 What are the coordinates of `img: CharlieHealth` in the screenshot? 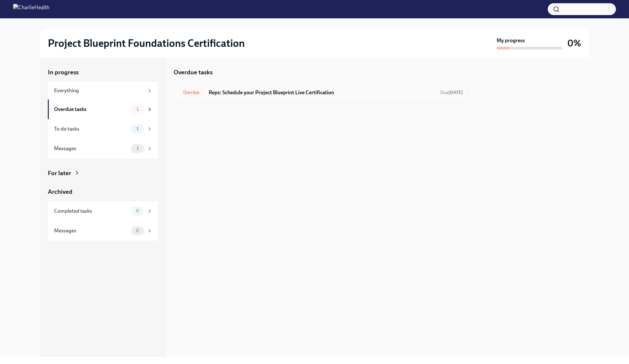 It's located at (31, 9).